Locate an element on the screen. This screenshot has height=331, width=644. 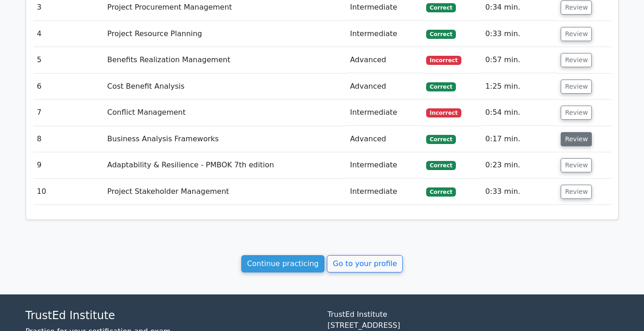
td: Conflict Management is located at coordinates (225, 112).